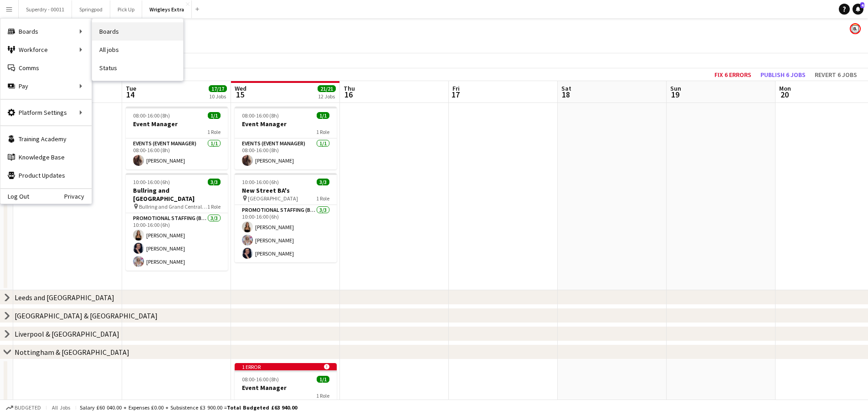 The height and width of the screenshot is (415, 868). I want to click on a: All jobs, so click(138, 49).